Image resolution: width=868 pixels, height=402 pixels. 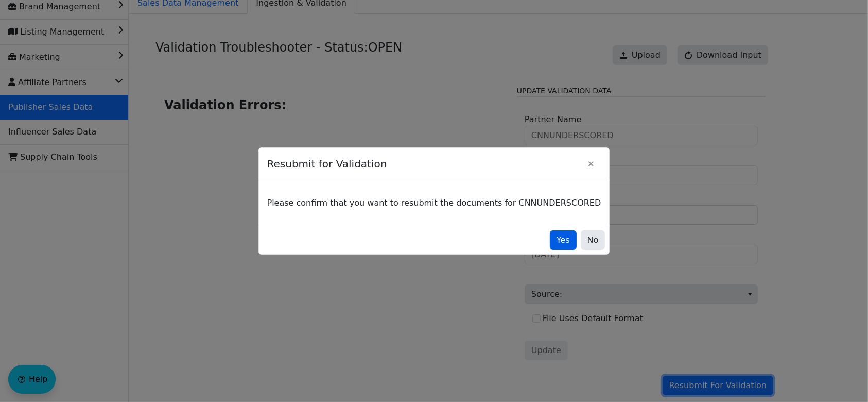 What do you see at coordinates (434, 203) in the screenshot?
I see `p: Please confirm that you want to resubmit the documents for CNNUNDERSCORED` at bounding box center [434, 203].